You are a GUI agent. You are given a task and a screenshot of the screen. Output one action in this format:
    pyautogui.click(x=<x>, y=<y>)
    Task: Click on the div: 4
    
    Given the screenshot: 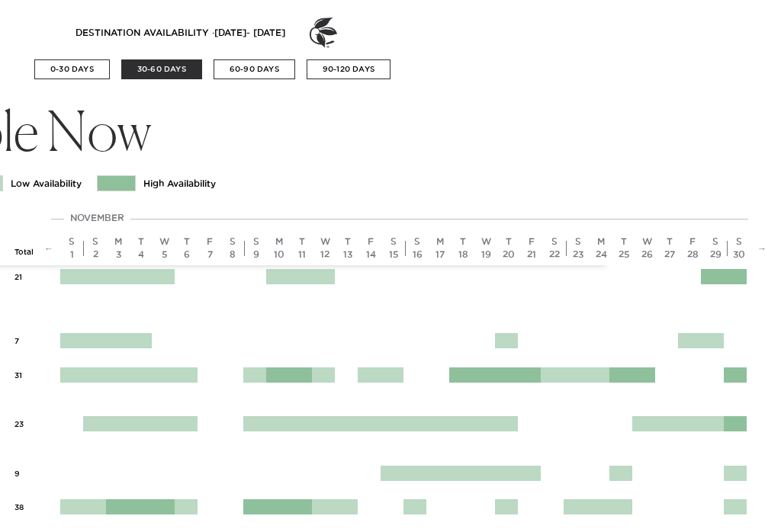 What is the action you would take?
    pyautogui.click(x=141, y=255)
    